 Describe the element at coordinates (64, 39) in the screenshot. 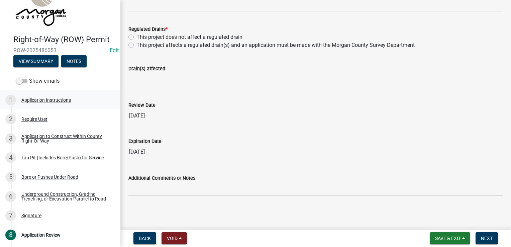

I see `h4: Right-of-Way (ROW) Permit` at that location.